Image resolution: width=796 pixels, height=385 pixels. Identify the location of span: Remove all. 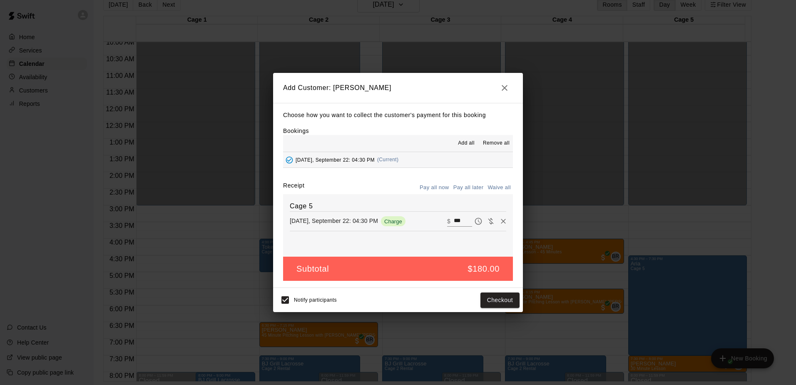
(496, 143).